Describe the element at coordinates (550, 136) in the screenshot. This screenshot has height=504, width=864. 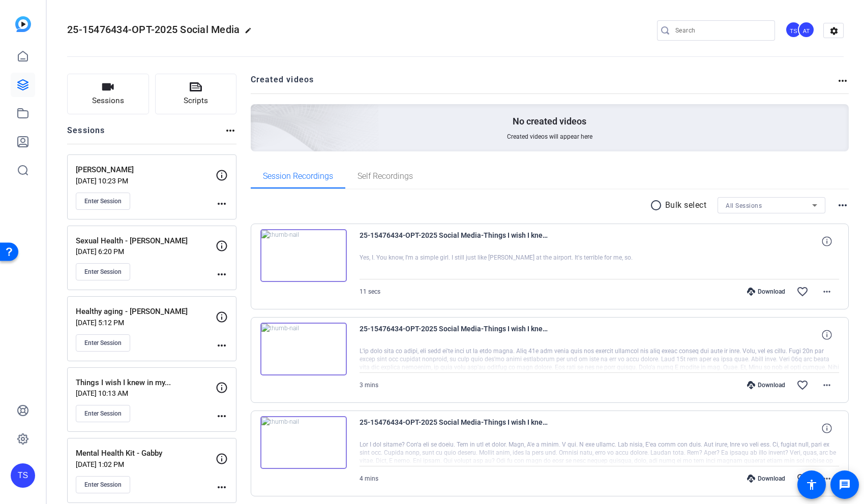
I see `span: Created videos will appear here` at that location.